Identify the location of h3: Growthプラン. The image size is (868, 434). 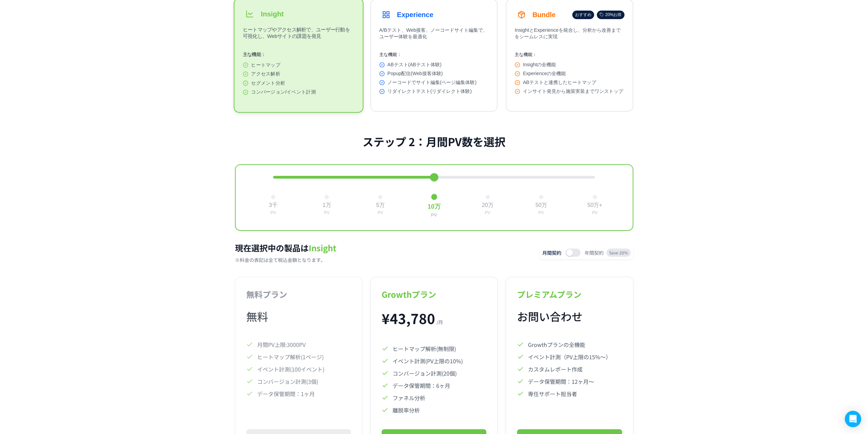
(434, 294).